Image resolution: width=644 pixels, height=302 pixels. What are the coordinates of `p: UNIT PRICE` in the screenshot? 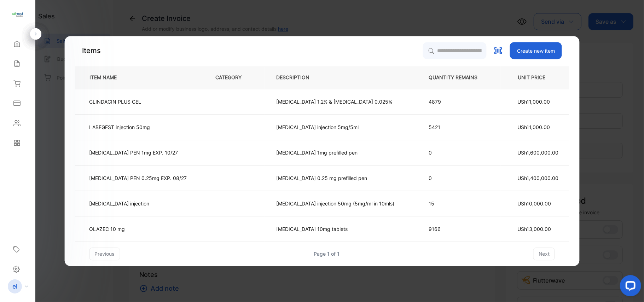 It's located at (543, 77).